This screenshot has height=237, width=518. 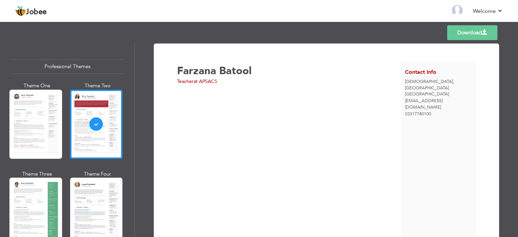 I want to click on span: 03317780100, so click(x=418, y=114).